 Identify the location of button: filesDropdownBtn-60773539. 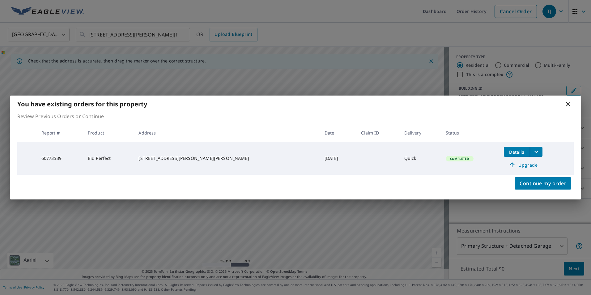
(536, 152).